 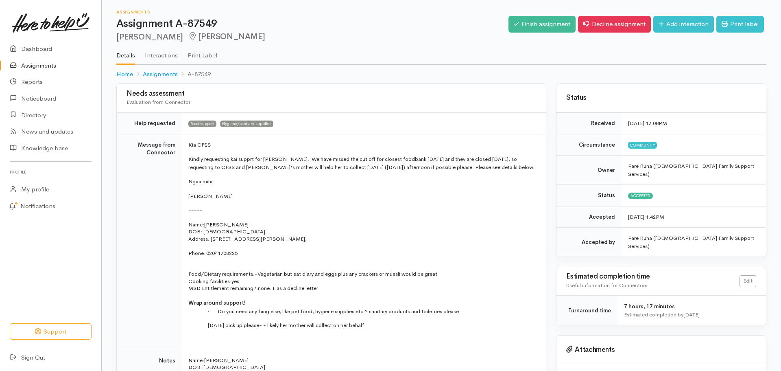 What do you see at coordinates (202, 52) in the screenshot?
I see `a: Print Label` at bounding box center [202, 52].